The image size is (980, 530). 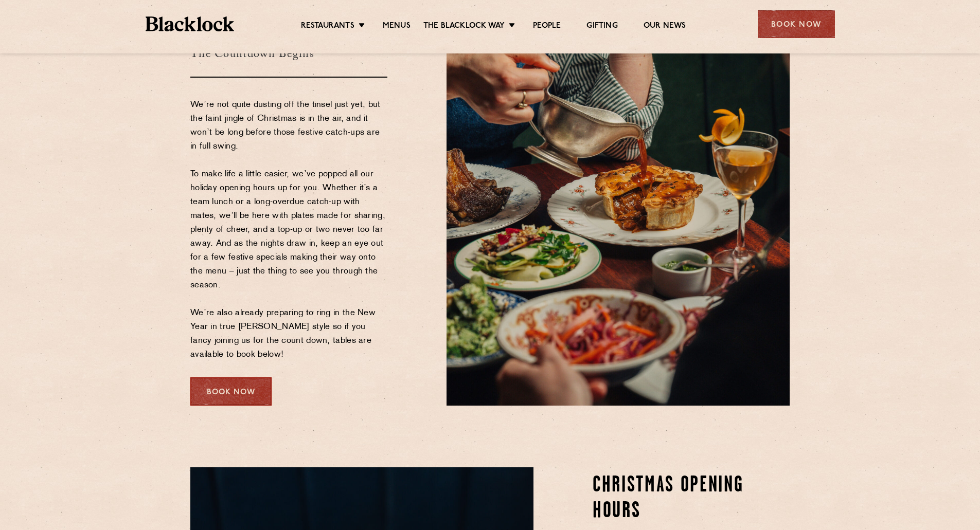 I want to click on a: Our News, so click(x=665, y=27).